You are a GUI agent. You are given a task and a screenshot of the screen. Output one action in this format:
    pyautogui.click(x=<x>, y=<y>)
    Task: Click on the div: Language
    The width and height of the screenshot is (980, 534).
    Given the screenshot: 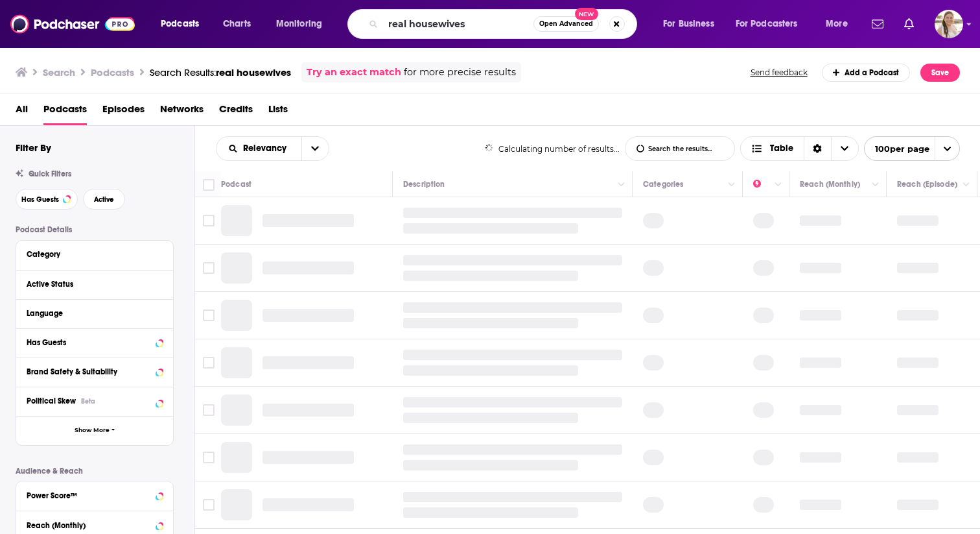 What is the action you would take?
    pyautogui.click(x=90, y=314)
    